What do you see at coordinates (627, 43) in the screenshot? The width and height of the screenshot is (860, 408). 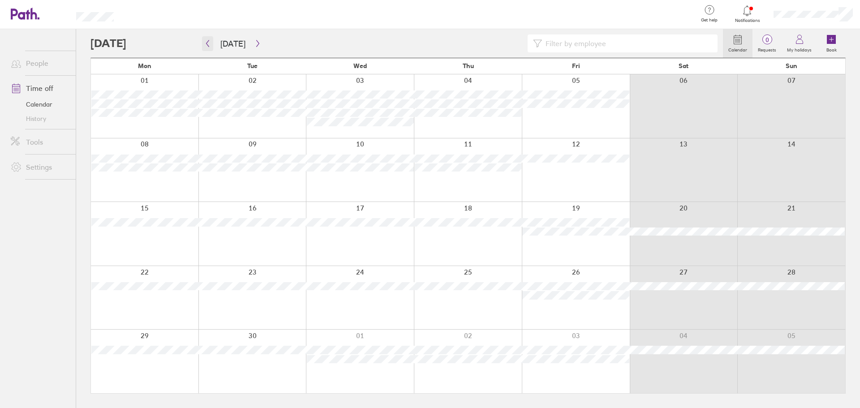 I see `input: Filter by employee` at bounding box center [627, 43].